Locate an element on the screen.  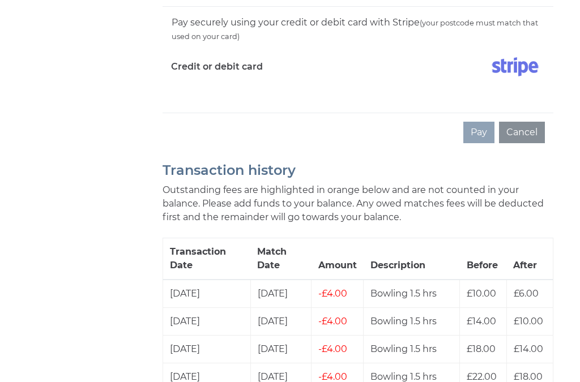
p: Outstanding fees are highlighted in orange below and are not counted in your balance. Please add ... is located at coordinates (358, 204).